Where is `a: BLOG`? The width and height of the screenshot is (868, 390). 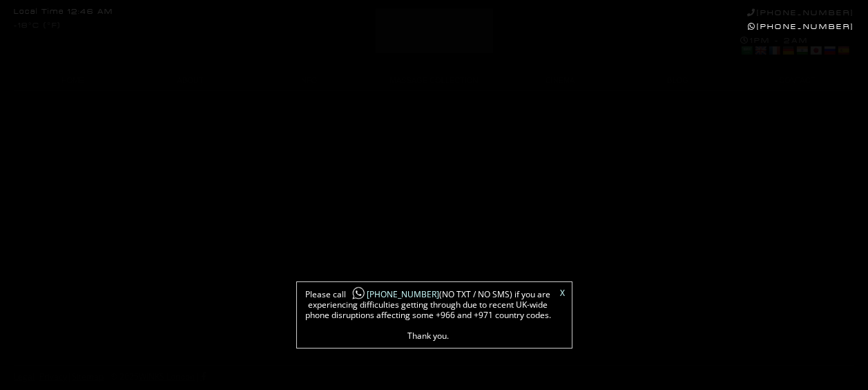 a: BLOG is located at coordinates (678, 80).